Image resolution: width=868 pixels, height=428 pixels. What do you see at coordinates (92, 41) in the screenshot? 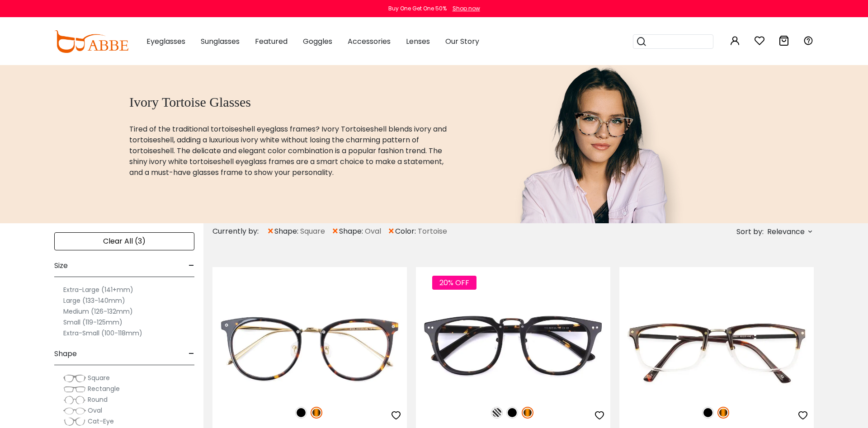
I see `img: abbeglasses.com` at bounding box center [92, 41].